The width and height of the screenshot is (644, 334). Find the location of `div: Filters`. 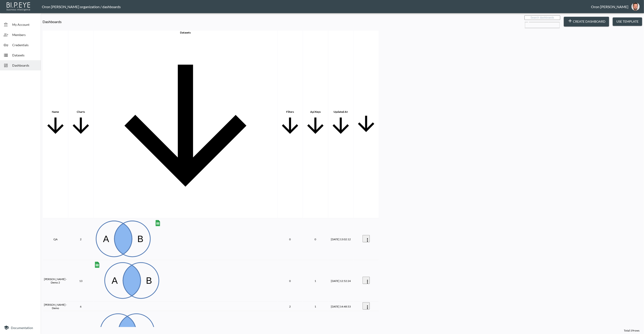

div: Filters is located at coordinates (290, 112).